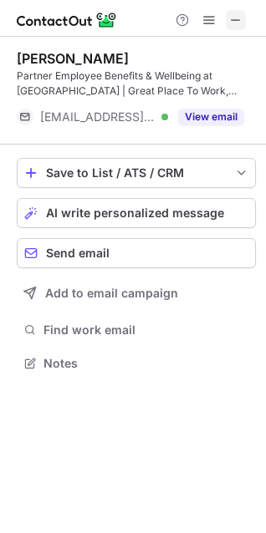  Describe the element at coordinates (111, 293) in the screenshot. I see `span: Add to email campaign` at that location.